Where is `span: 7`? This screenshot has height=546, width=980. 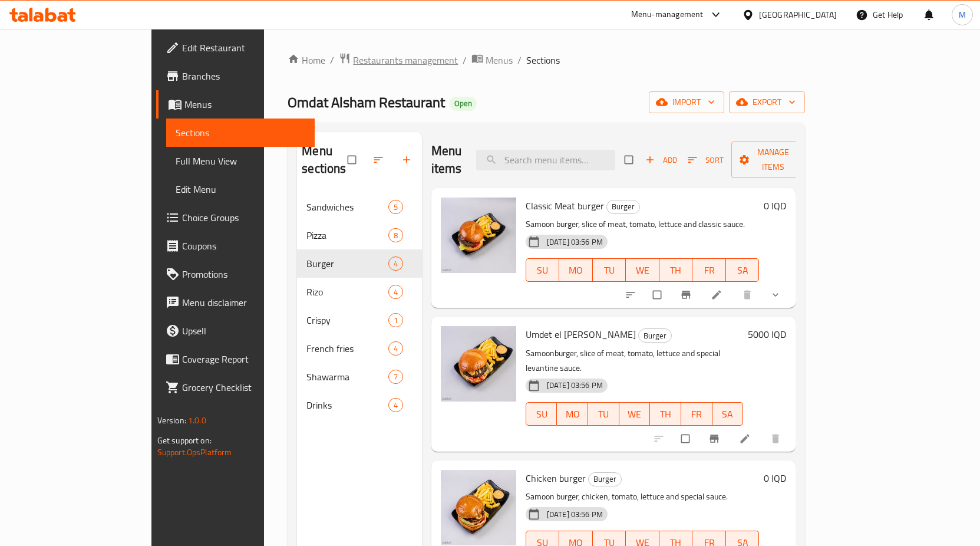
span: 7 is located at coordinates (395, 377).